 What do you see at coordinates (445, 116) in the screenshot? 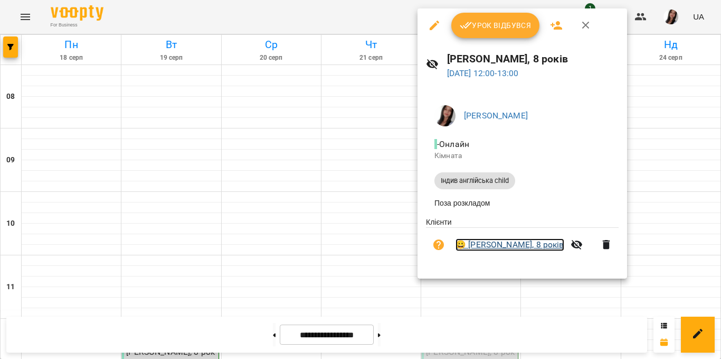
I see `img: 1d6f23e5120c7992040491d1b6c3cd92.jpg` at bounding box center [445, 116].